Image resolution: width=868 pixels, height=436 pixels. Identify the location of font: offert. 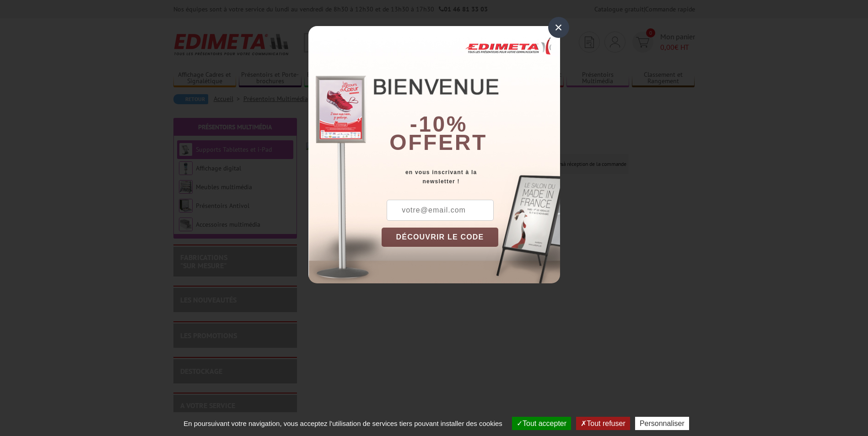
(439, 142).